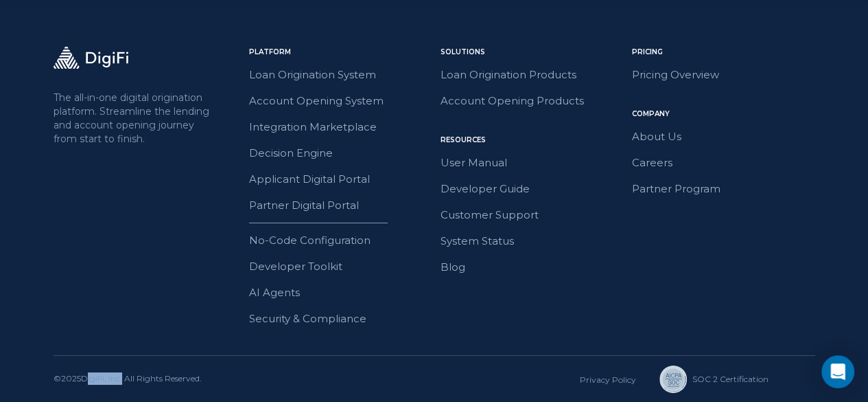 The width and height of the screenshot is (868, 402). I want to click on p: The all-in-one digital origination platform. Streamline the lending and account opening journey f..., so click(133, 118).